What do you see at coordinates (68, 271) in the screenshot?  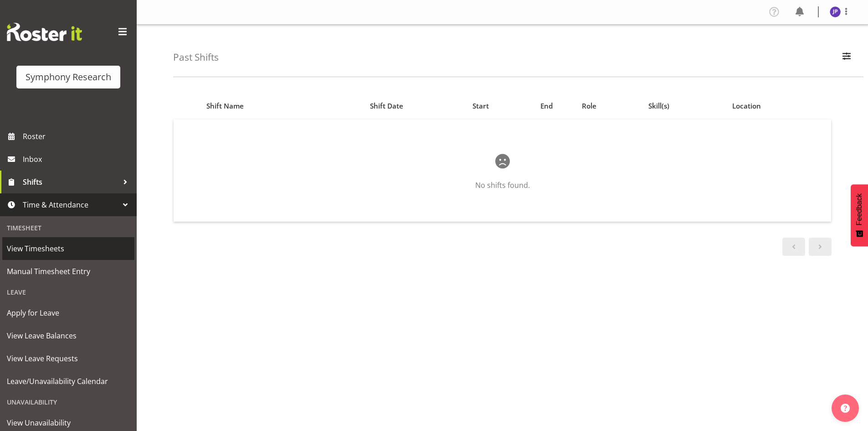 I see `span: Manual Timesheet Entry` at bounding box center [68, 271].